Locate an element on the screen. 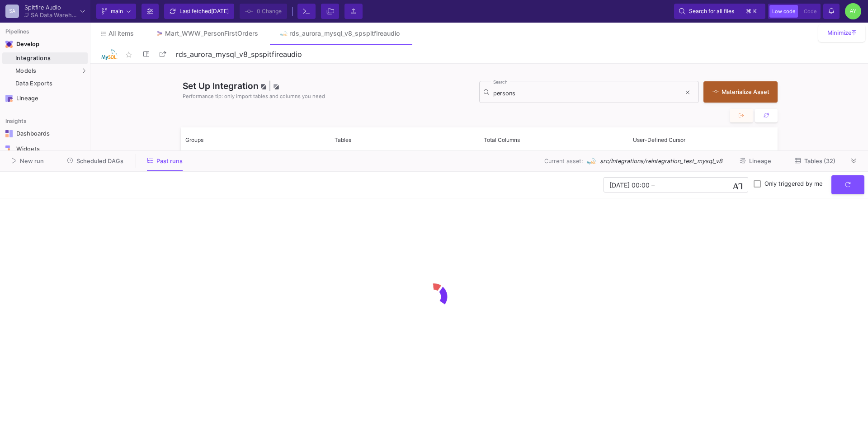 Image resolution: width=868 pixels, height=422 pixels. button: Lineage is located at coordinates (756, 161).